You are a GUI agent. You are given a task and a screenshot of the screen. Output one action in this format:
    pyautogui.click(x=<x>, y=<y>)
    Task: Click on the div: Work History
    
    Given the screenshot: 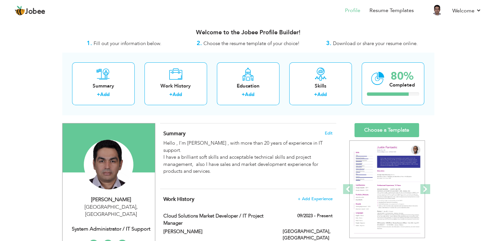 What is the action you would take?
    pyautogui.click(x=176, y=86)
    